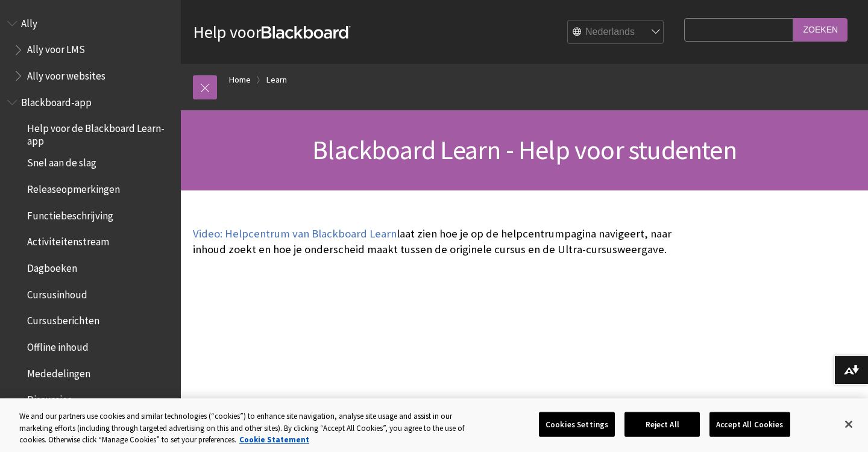 Image resolution: width=868 pixels, height=452 pixels. I want to click on strong: Blackboard, so click(306, 32).